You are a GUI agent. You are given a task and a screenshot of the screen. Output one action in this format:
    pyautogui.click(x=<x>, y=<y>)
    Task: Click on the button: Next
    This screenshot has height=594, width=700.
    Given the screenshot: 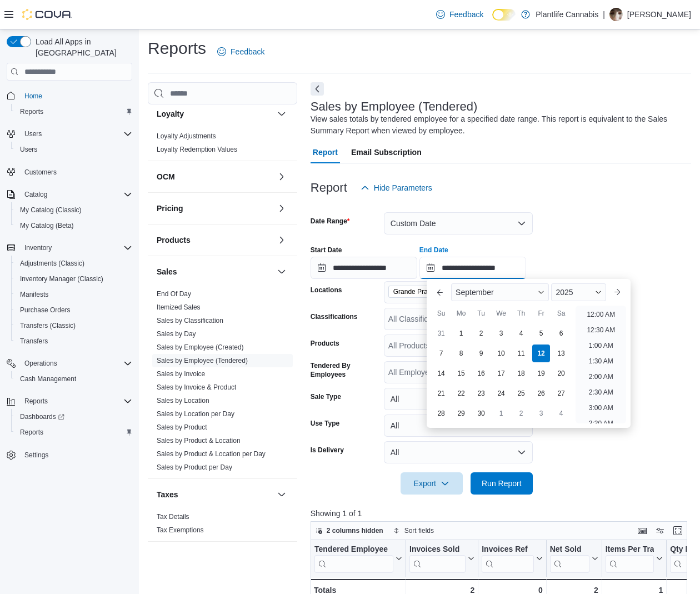 What is the action you would take?
    pyautogui.click(x=317, y=89)
    